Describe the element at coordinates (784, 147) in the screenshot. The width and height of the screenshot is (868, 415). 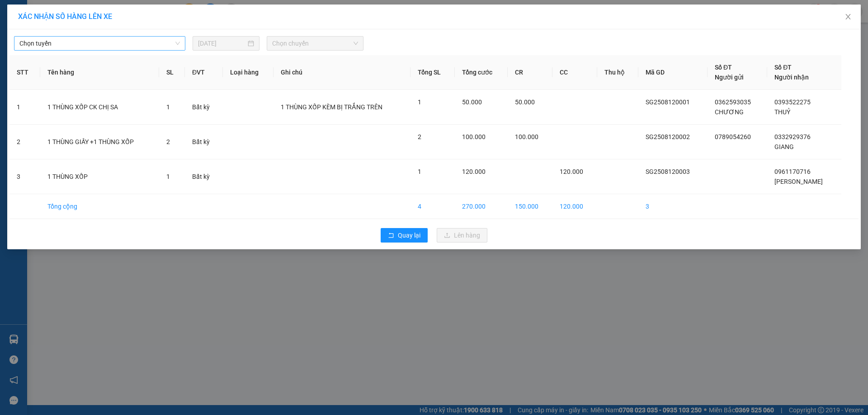
I see `span: GIANG` at that location.